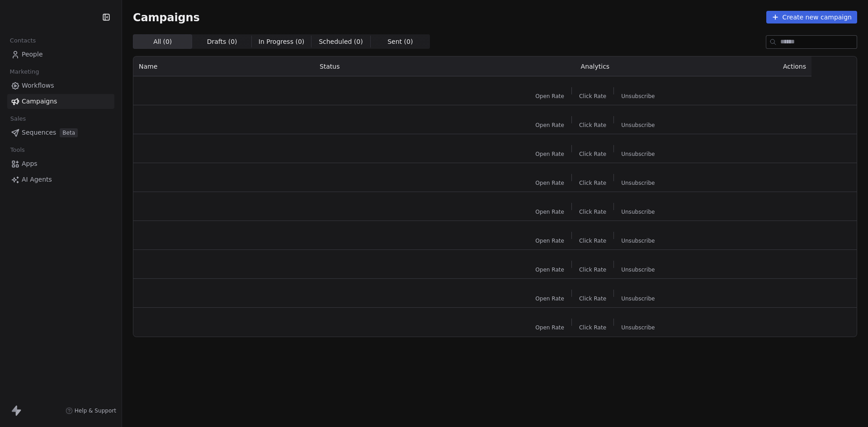 The image size is (868, 427). What do you see at coordinates (397, 66) in the screenshot?
I see `th: Status` at bounding box center [397, 66].